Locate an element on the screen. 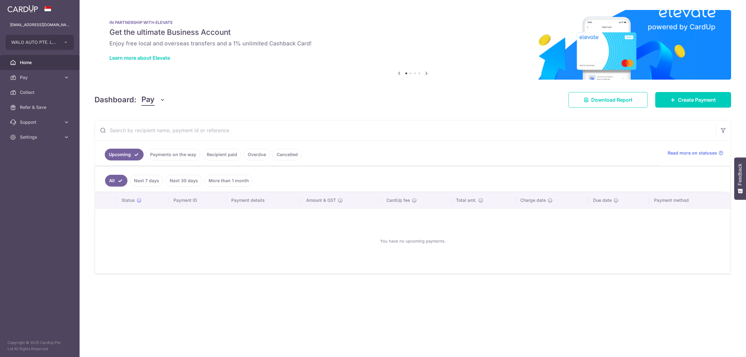 The width and height of the screenshot is (746, 357). img: Renovation banner is located at coordinates (413, 45).